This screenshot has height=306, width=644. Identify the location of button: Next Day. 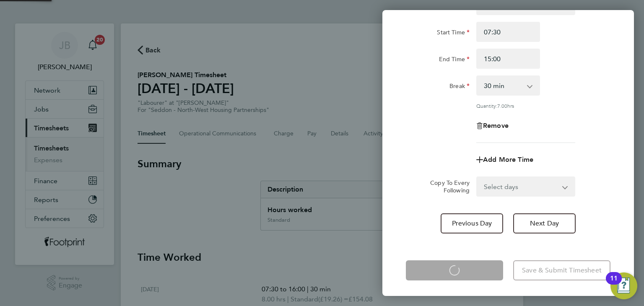
(544, 223).